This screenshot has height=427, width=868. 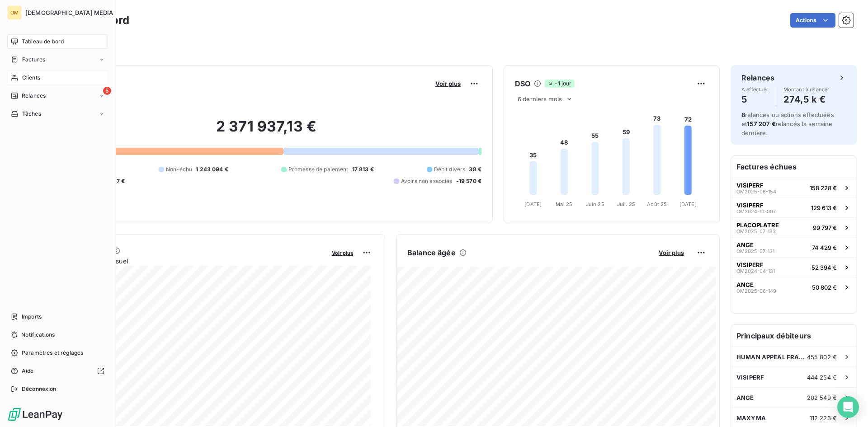 What do you see at coordinates (107, 91) in the screenshot?
I see `span: 5` at bounding box center [107, 91].